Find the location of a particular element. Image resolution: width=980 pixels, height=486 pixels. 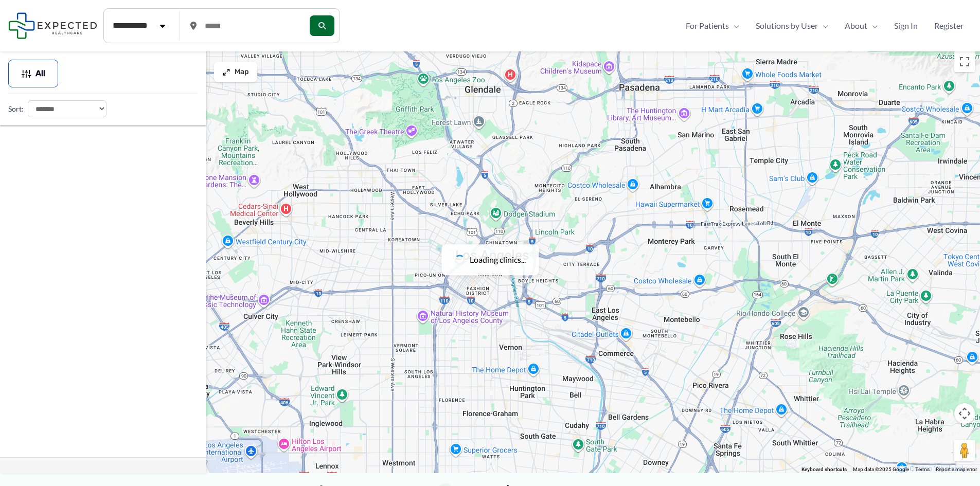

span: All is located at coordinates (40, 73).